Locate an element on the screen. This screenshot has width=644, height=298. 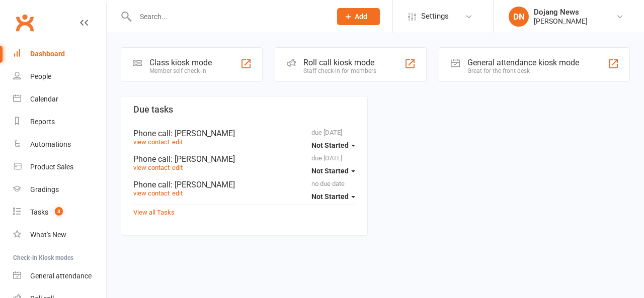
a: Calendar is located at coordinates (59, 99).